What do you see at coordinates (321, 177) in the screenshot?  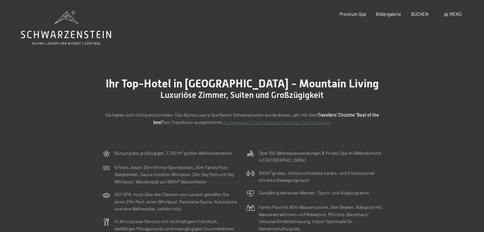 I see `p: 300m² großes, lichtdurchflutetes Kardio- und Fitnesscenter mit extra Bewegungsraum` at bounding box center [321, 177].